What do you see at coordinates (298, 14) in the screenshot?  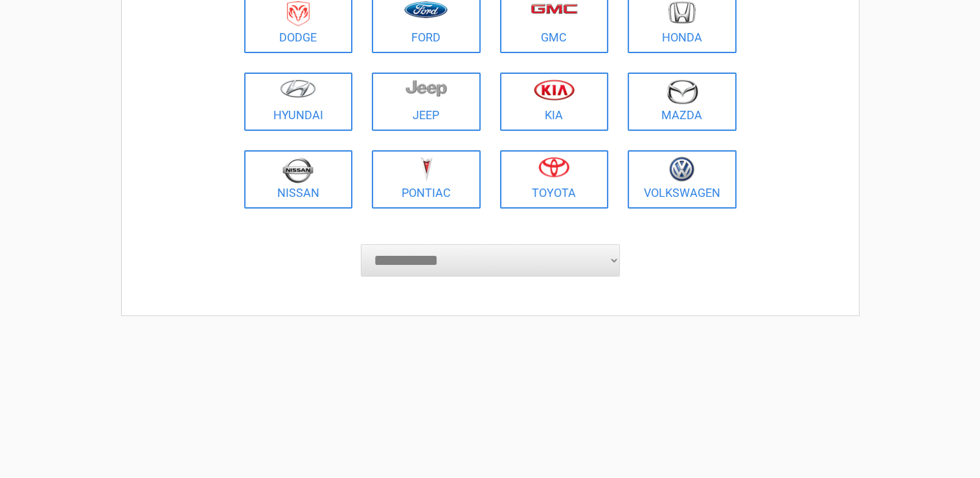 I see `img: dodge` at bounding box center [298, 14].